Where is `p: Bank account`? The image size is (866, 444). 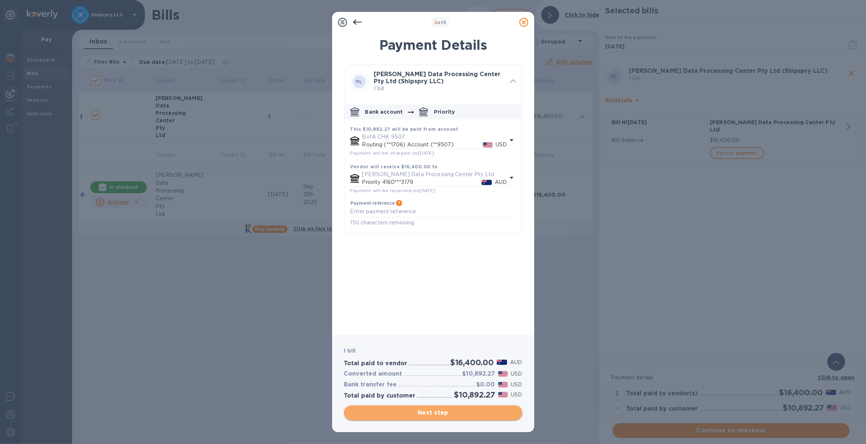
p: Bank account is located at coordinates (384, 112).